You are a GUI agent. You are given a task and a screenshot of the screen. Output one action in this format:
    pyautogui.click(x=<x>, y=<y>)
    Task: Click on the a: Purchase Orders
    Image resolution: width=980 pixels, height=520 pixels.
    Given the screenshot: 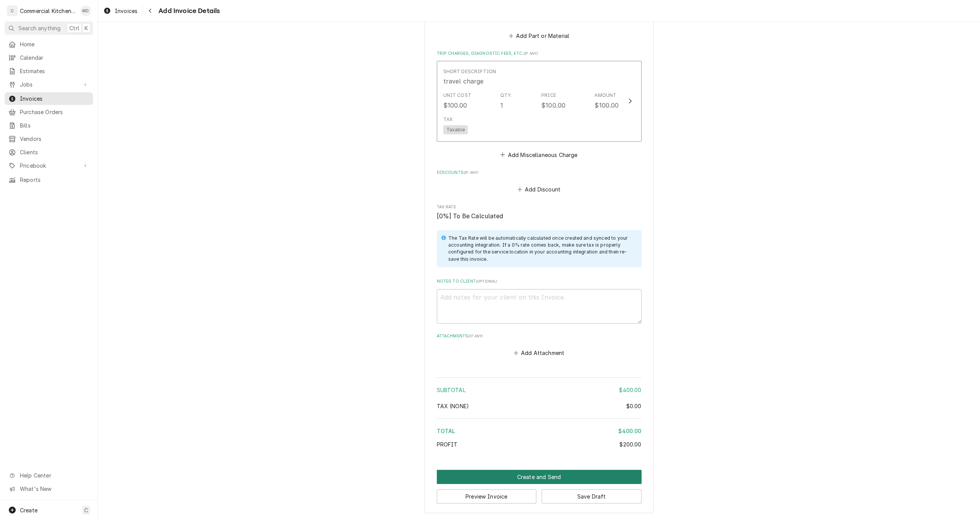 What is the action you would take?
    pyautogui.click(x=48, y=112)
    